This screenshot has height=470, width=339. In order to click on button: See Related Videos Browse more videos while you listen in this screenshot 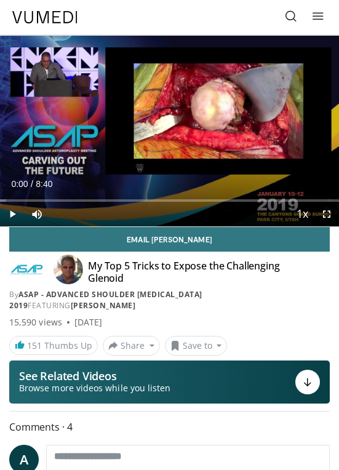, I will do `click(169, 382)`.